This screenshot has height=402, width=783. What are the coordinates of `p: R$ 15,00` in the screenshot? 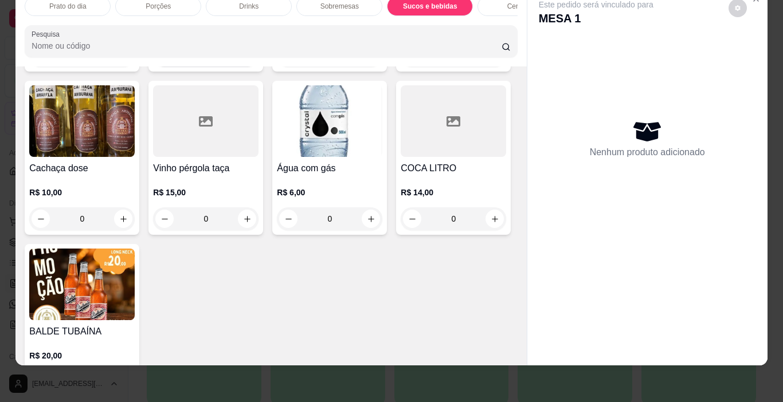 It's located at (206, 193).